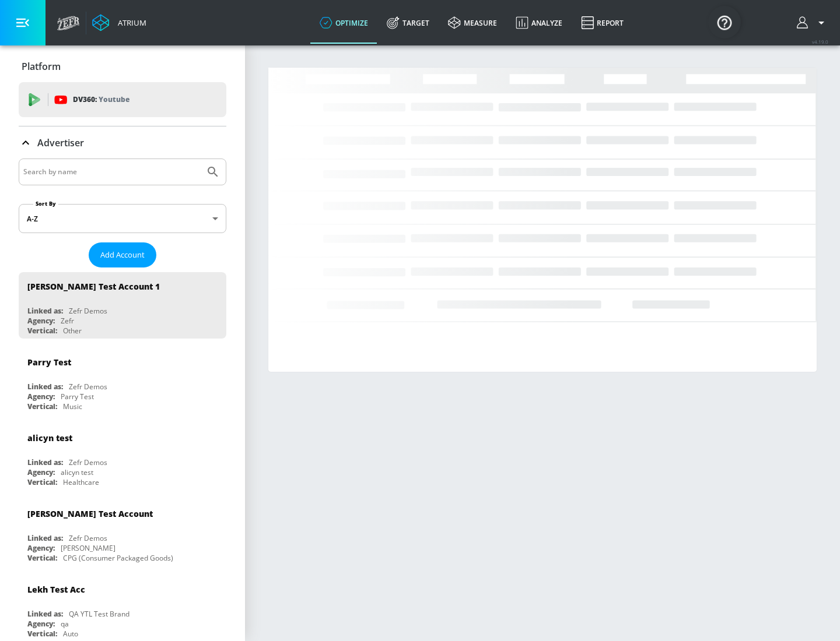 This screenshot has height=641, width=840. I want to click on div: Zefr, so click(67, 320).